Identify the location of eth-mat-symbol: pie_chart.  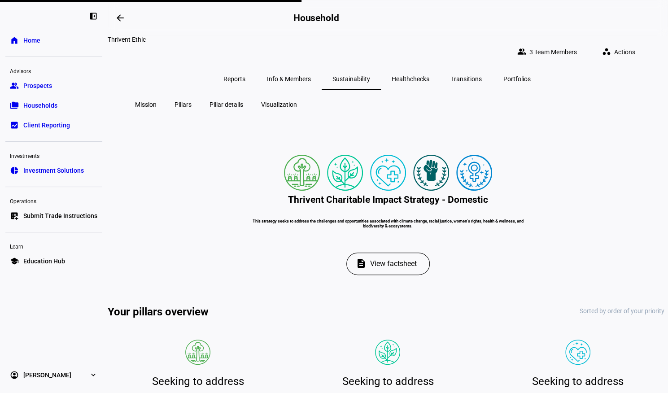
(14, 170).